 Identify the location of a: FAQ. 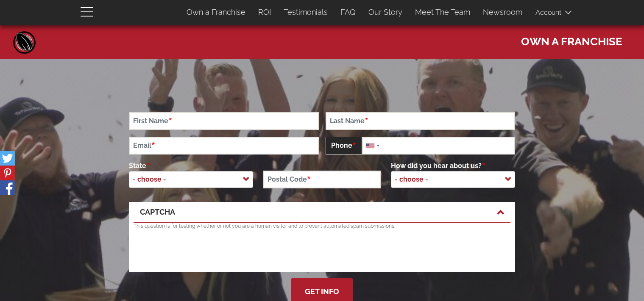
(348, 12).